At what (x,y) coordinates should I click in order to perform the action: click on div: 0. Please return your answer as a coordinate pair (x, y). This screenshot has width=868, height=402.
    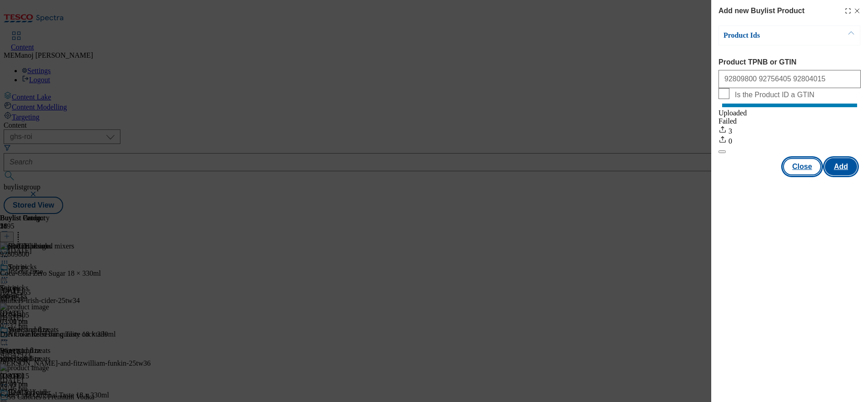
    Looking at the image, I should click on (789, 141).